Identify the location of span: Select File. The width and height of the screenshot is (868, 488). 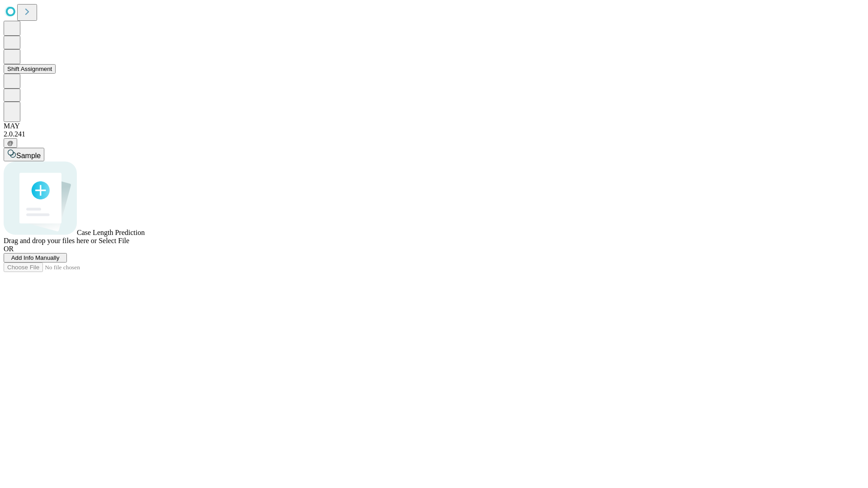
(114, 240).